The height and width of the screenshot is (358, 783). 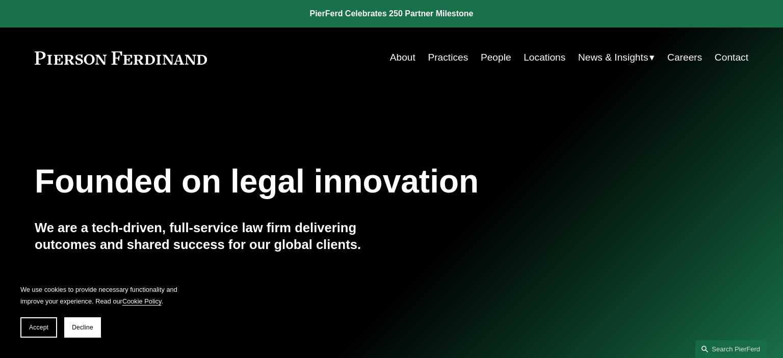 I want to click on h1: Founded on legal innovation, so click(x=332, y=181).